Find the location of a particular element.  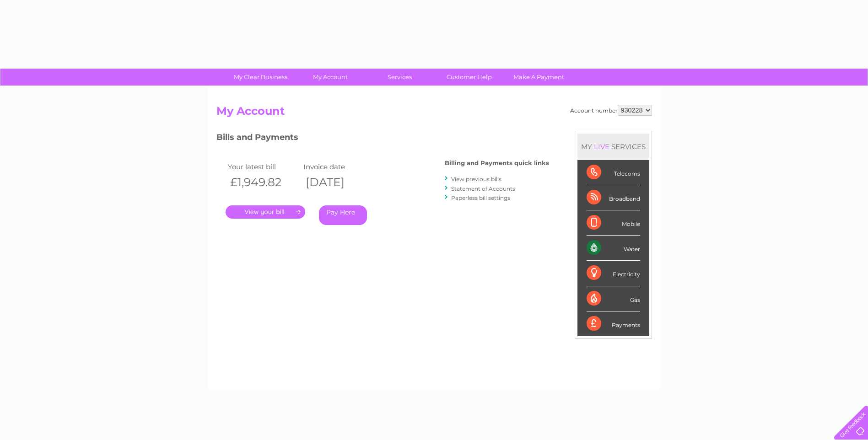

th: £1,949.82 is located at coordinates (263, 182).